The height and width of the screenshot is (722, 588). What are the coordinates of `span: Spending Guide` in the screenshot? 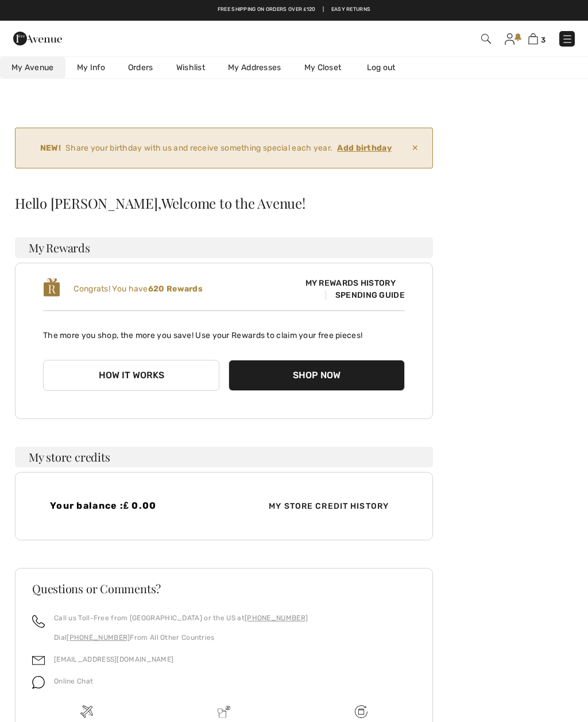 It's located at (366, 295).